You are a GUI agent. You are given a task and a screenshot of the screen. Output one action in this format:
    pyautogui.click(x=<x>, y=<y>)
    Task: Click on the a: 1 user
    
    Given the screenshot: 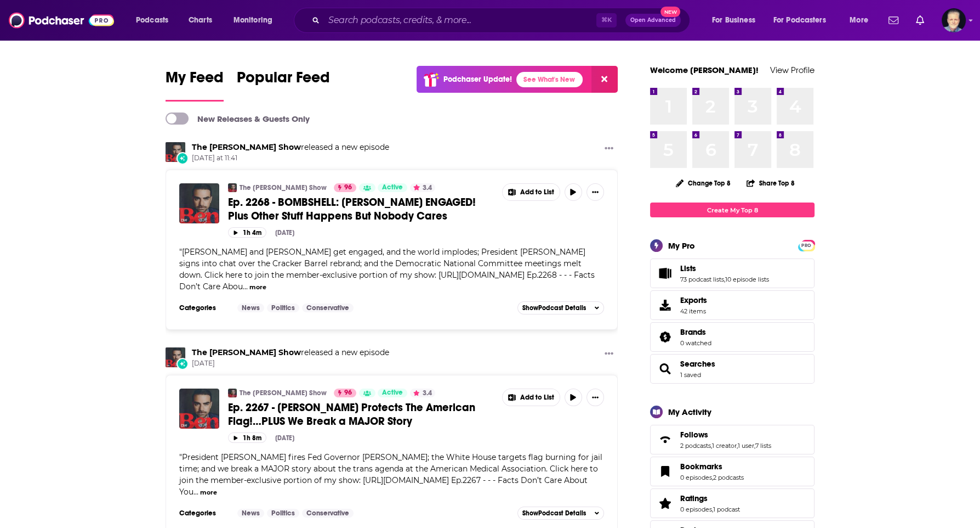 What is the action you would take?
    pyautogui.click(x=746, y=445)
    